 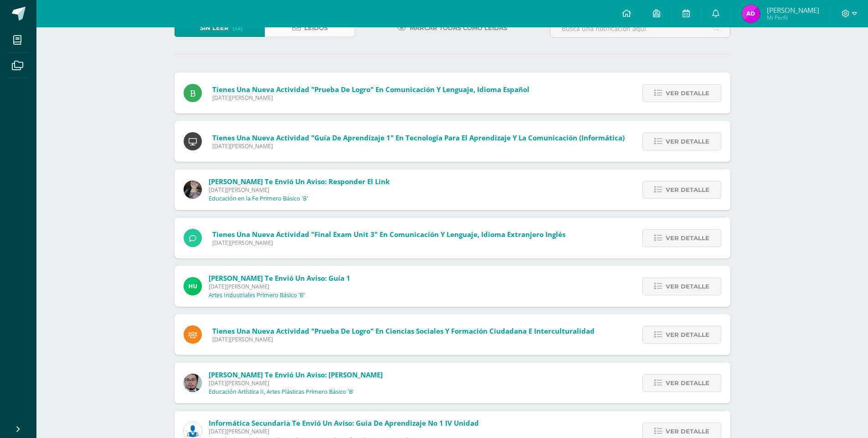 What do you see at coordinates (193, 286) in the screenshot?
I see `img: fd23069c3bd5c8dde97a66a86ce78287.png` at bounding box center [193, 286].